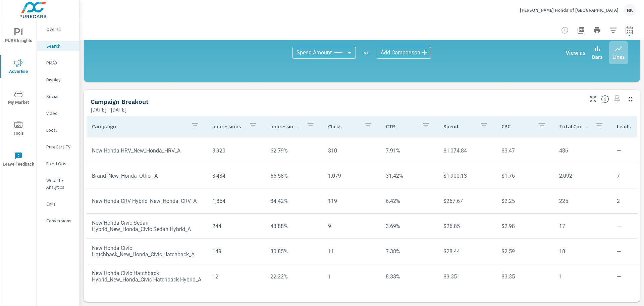  Describe the element at coordinates (58, 204) in the screenshot. I see `div: Calls` at that location.